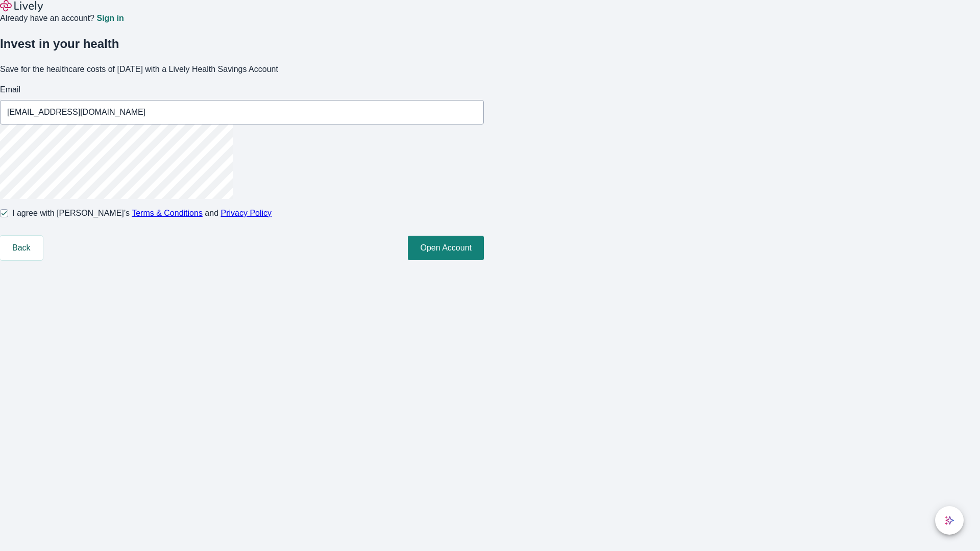  Describe the element at coordinates (949, 520) in the screenshot. I see `button: chat` at that location.